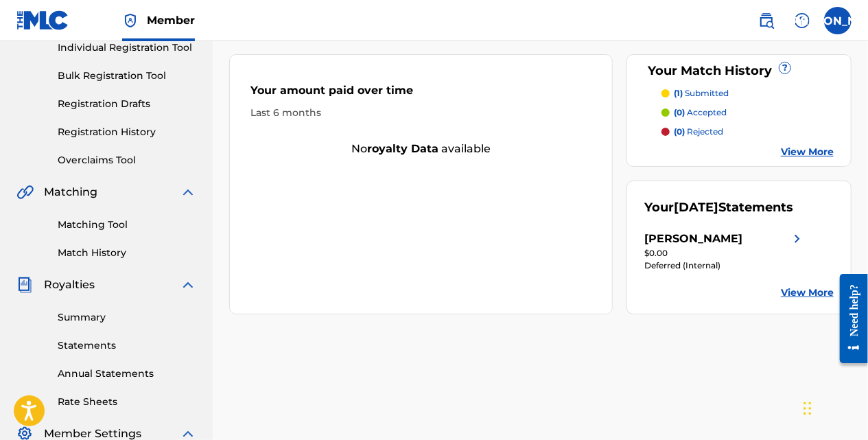 This screenshot has width=868, height=440. Describe the element at coordinates (24, 54) in the screenshot. I see `div: Open Resource Center` at that location.